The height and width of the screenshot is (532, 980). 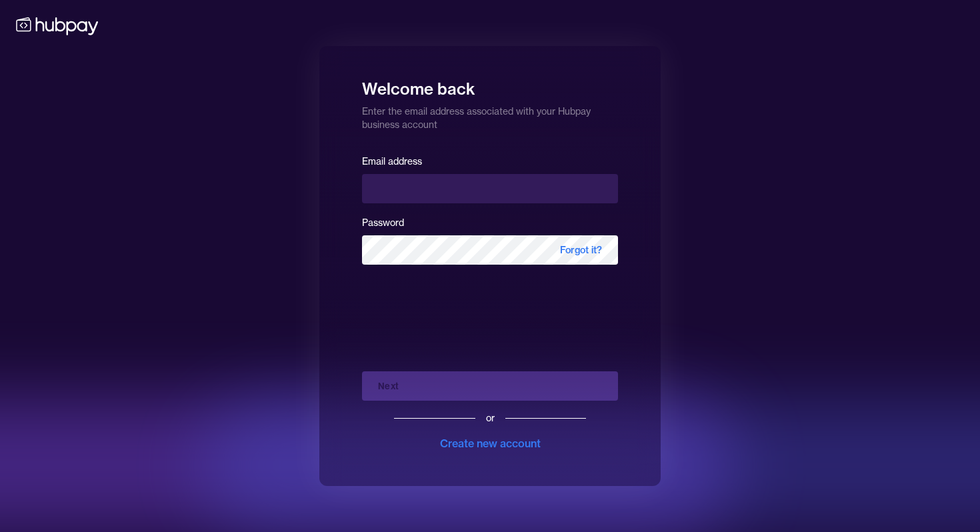 What do you see at coordinates (580, 250) in the screenshot?
I see `span: Forgot it?` at bounding box center [580, 250].